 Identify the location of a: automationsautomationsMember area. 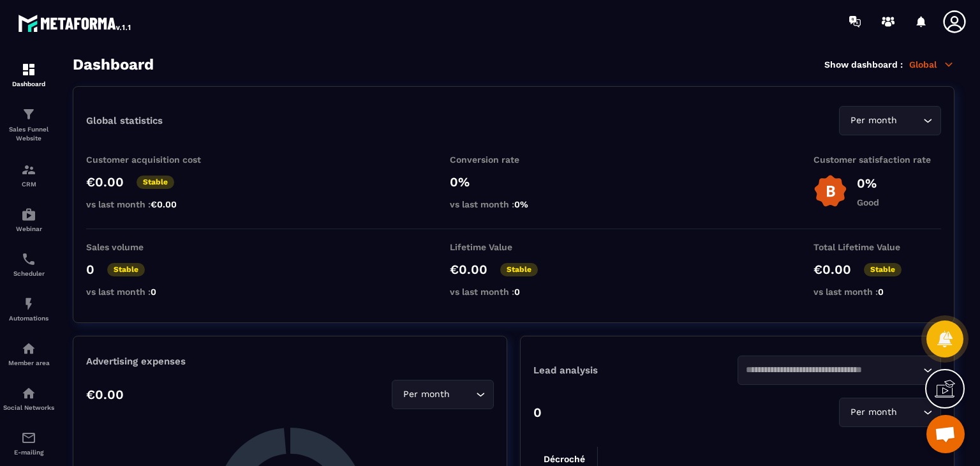
(29, 354).